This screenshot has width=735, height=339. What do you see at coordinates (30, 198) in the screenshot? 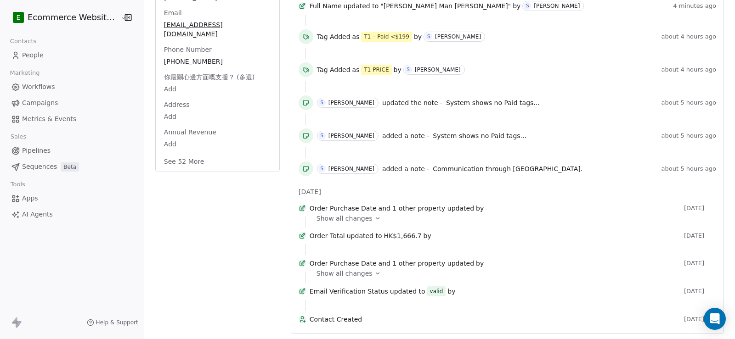
I see `span: Apps` at bounding box center [30, 198].